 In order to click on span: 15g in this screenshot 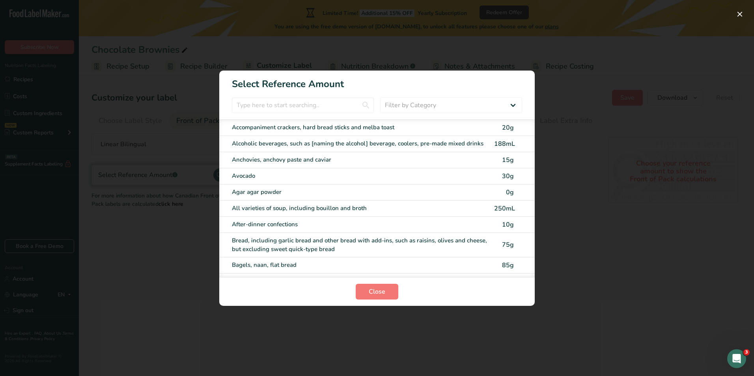, I will do `click(508, 160)`.